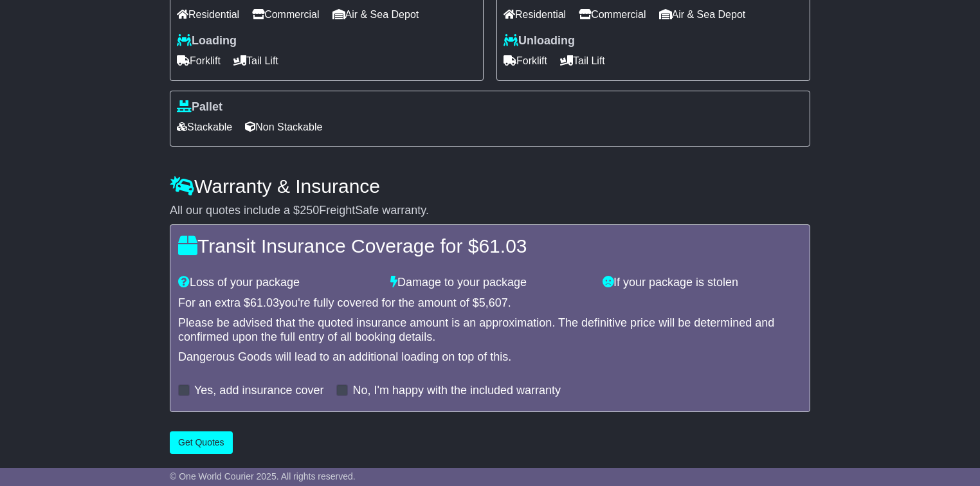 The image size is (980, 486). I want to click on h4: Warranty & Insurance, so click(490, 185).